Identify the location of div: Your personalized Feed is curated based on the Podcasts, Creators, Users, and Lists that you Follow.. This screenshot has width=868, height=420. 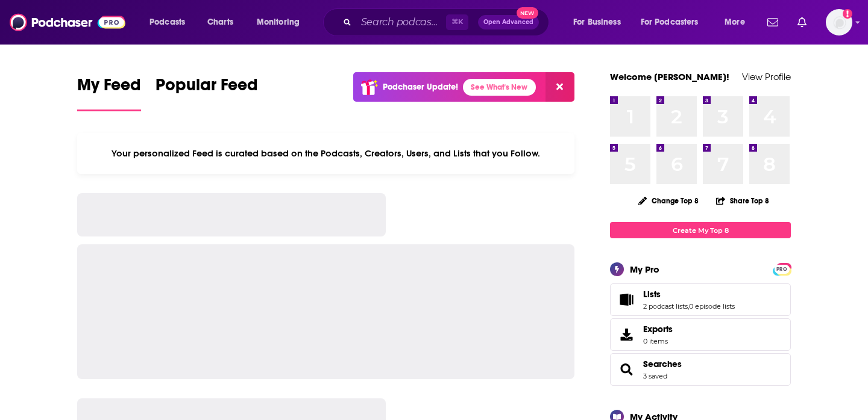
(326, 154).